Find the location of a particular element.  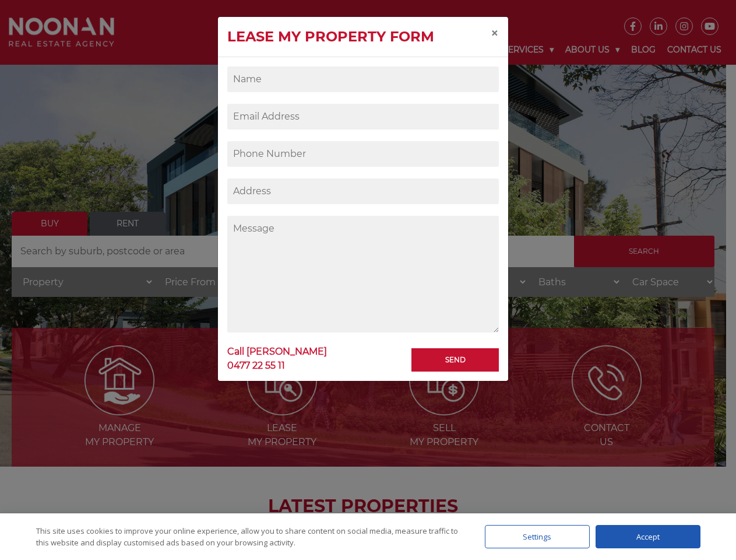

input: Address is located at coordinates (363, 191).